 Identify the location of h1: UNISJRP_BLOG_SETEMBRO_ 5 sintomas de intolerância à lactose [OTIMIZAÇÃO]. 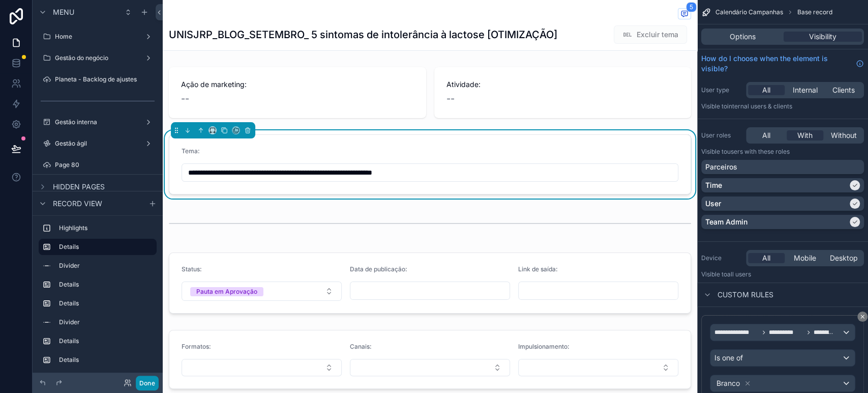
(363, 35).